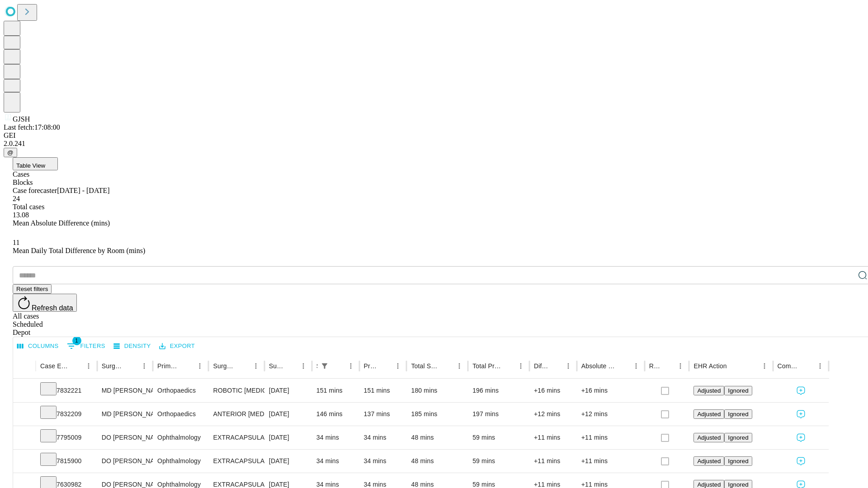  Describe the element at coordinates (67, 437) in the screenshot. I see `div: 7795009` at that location.